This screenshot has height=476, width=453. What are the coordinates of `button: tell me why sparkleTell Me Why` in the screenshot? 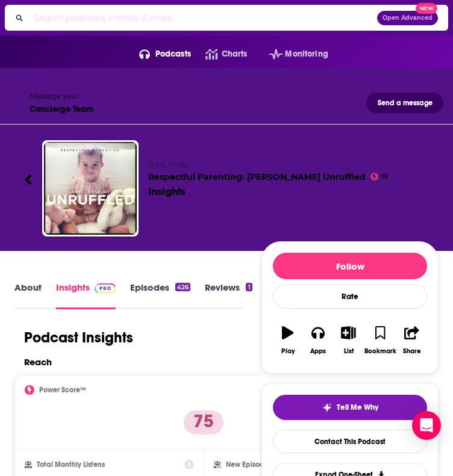 It's located at (350, 408).